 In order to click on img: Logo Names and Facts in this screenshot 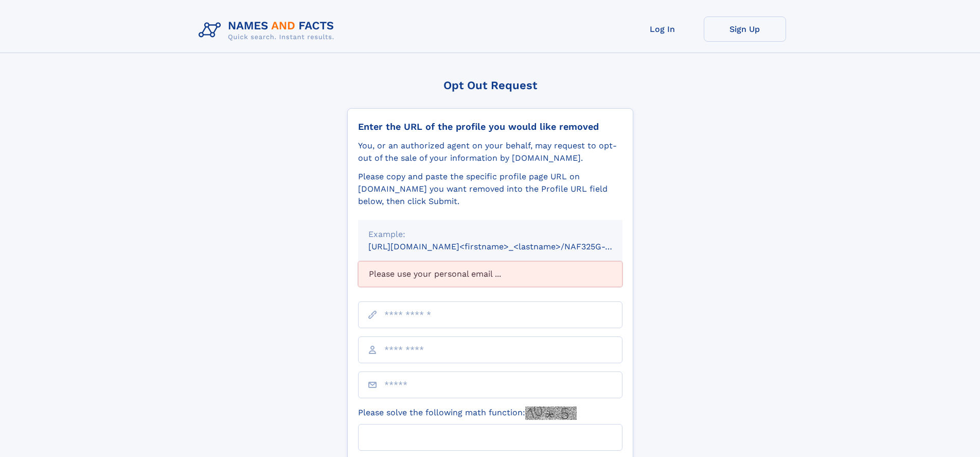, I will do `click(268, 31)`.